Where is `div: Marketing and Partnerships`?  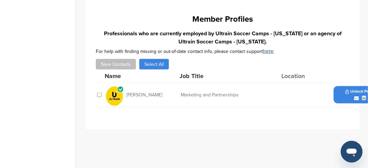 div: Marketing and Partnerships is located at coordinates (232, 95).